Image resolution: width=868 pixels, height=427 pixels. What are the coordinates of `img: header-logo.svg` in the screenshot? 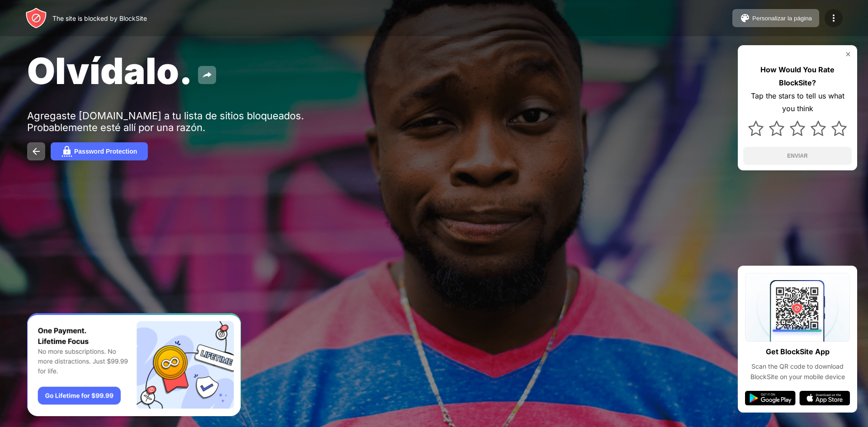 It's located at (36, 18).